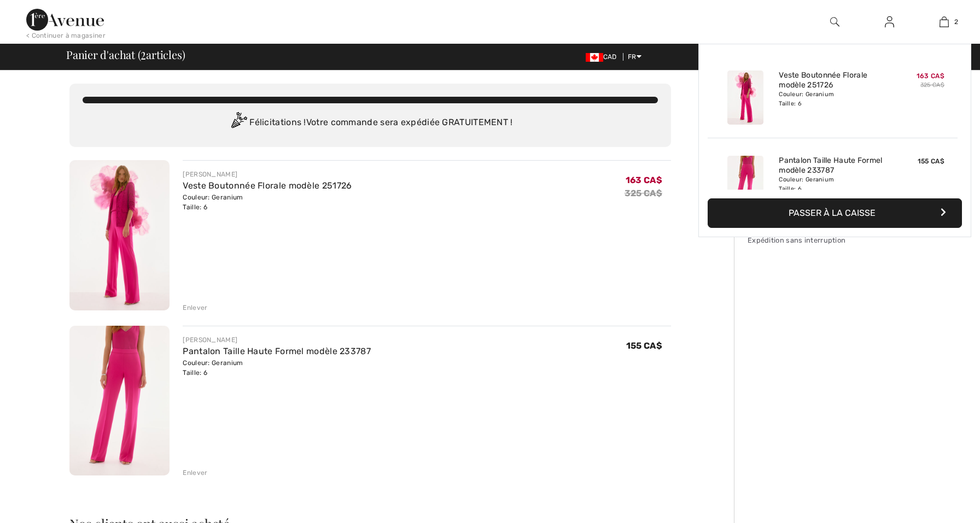 This screenshot has width=980, height=523. I want to click on img: Congratulation2.svg, so click(238, 123).